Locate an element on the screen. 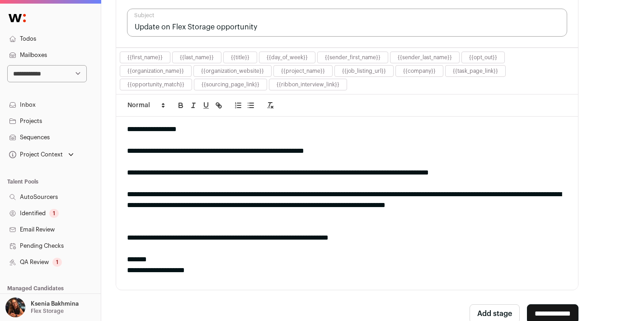 This screenshot has width=644, height=321. input: Subject is located at coordinates (347, 23).